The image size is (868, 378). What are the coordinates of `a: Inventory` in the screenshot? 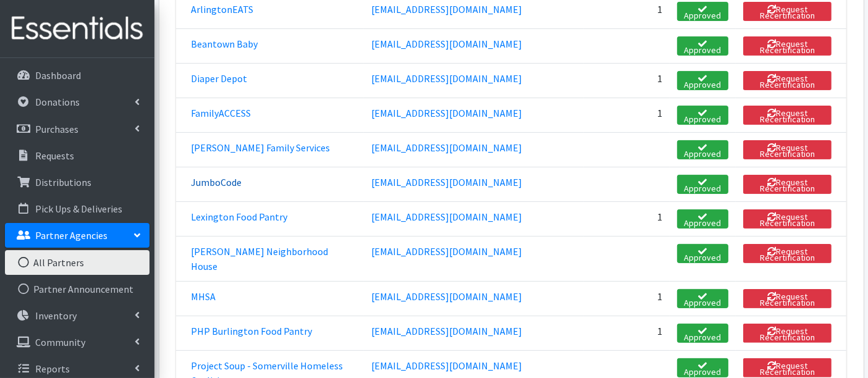 It's located at (77, 316).